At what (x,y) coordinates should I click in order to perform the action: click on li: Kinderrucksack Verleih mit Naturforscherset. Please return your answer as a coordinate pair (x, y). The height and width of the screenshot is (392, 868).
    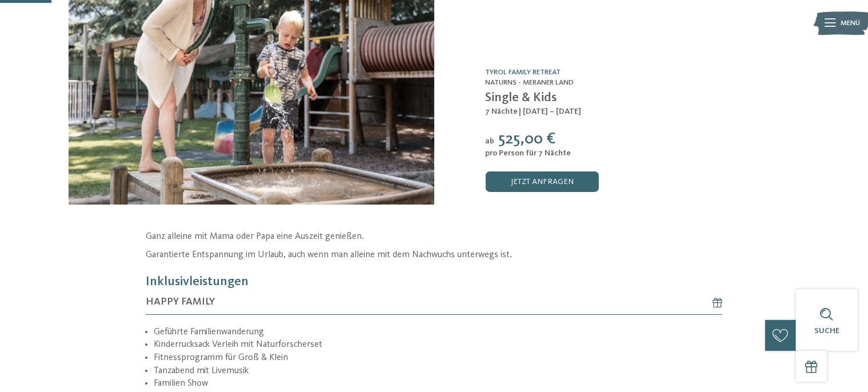
    Looking at the image, I should click on (438, 345).